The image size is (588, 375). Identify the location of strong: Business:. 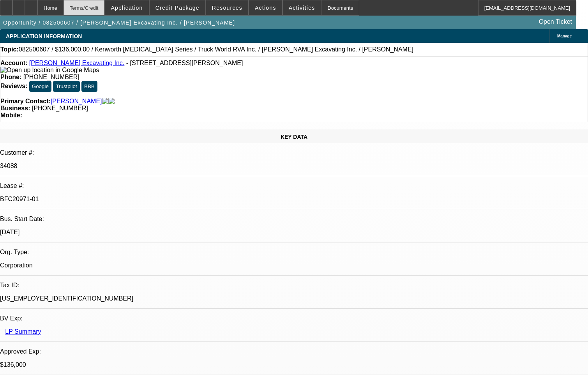
(15, 108).